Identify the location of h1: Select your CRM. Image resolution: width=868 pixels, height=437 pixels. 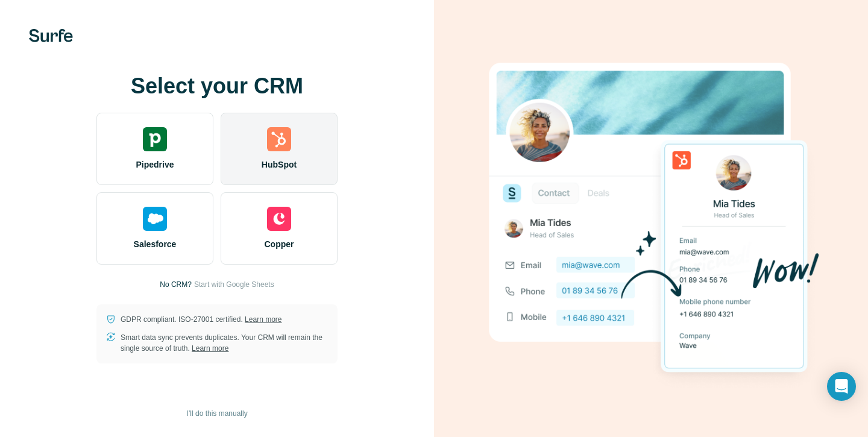
(217, 86).